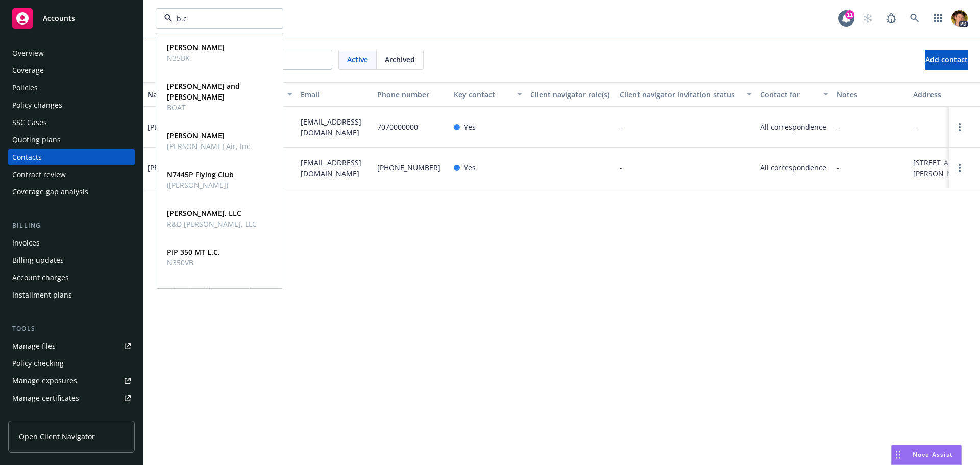  What do you see at coordinates (411, 94) in the screenshot?
I see `div: Phone number` at bounding box center [411, 94].